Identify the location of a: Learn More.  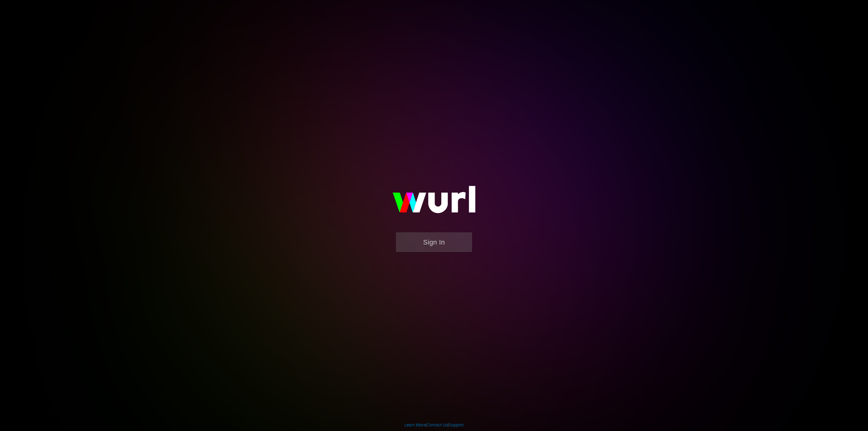
(415, 425).